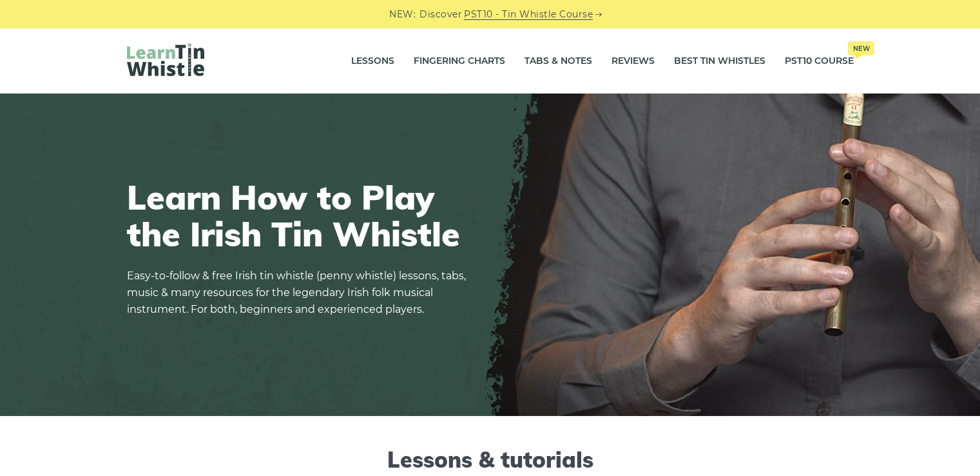 The image size is (980, 476). What do you see at coordinates (861, 48) in the screenshot?
I see `span: New` at bounding box center [861, 48].